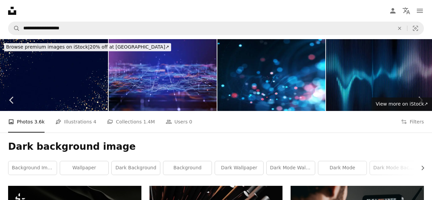 The image size is (432, 200). Describe the element at coordinates (76, 122) in the screenshot. I see `a: Illustrations 4` at that location.